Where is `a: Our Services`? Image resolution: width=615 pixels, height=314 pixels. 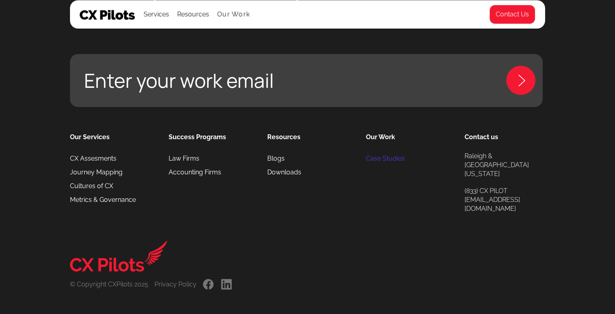
a: Our Services is located at coordinates (90, 137).